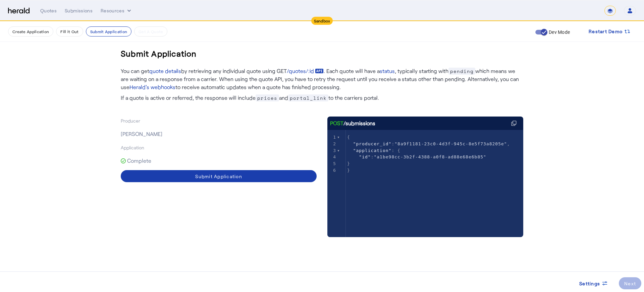 This screenshot has width=644, height=292. I want to click on button: Settings, so click(594, 283).